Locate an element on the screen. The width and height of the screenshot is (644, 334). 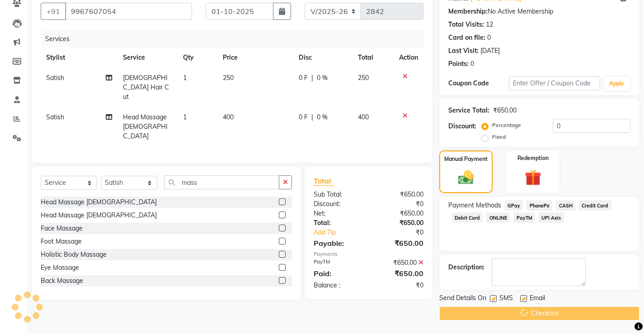
label: Manual Payment is located at coordinates (466, 159).